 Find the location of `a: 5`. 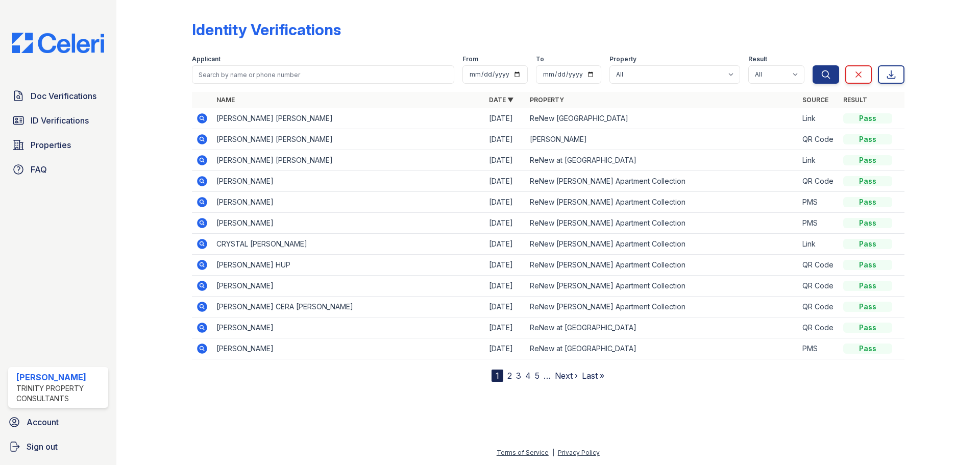

a: 5 is located at coordinates (537, 375).